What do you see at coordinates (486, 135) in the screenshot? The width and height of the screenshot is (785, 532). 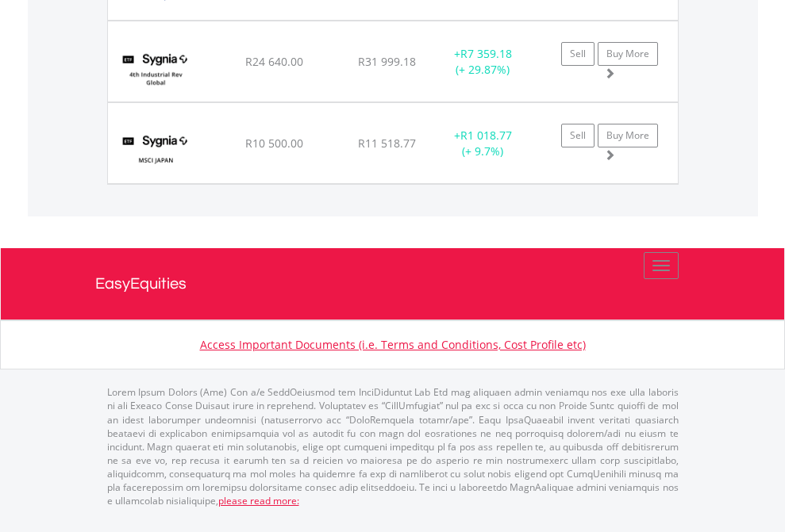 I see `span: R1 018.77` at bounding box center [486, 135].